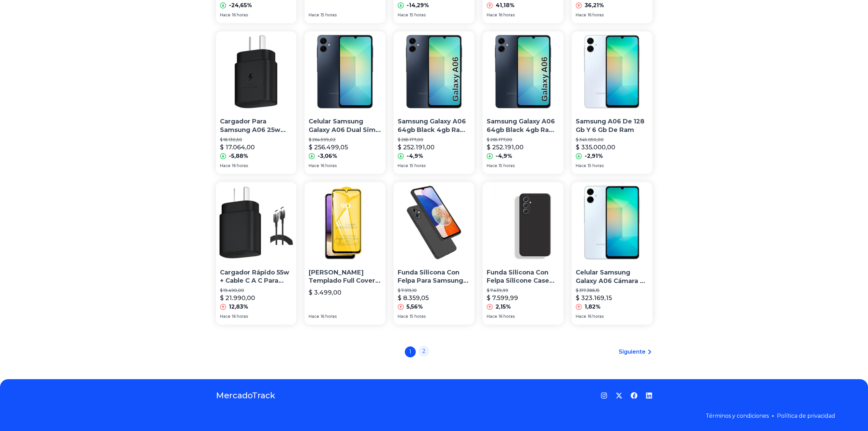 This screenshot has height=431, width=868. Describe the element at coordinates (256, 72) in the screenshot. I see `img: Cargador Para Samsung A06 25w Carga Super Rapida` at that location.